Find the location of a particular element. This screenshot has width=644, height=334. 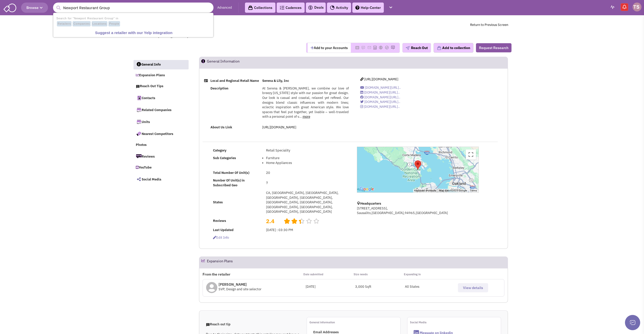

a: Return to Previous Screen is located at coordinates (489, 25).